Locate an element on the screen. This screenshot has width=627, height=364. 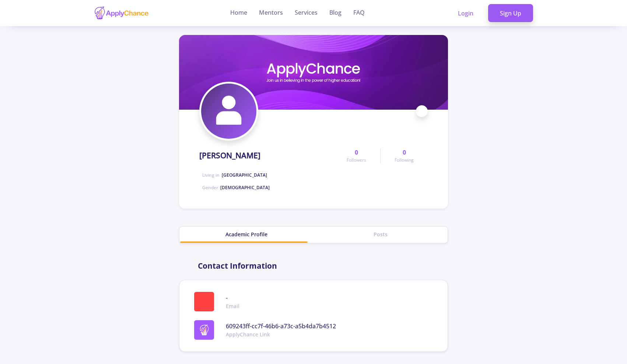
div: Posts is located at coordinates (381, 234).